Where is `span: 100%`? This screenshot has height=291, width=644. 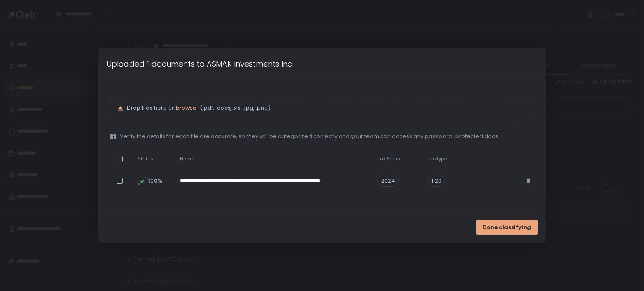
span: 100% is located at coordinates (155, 181).